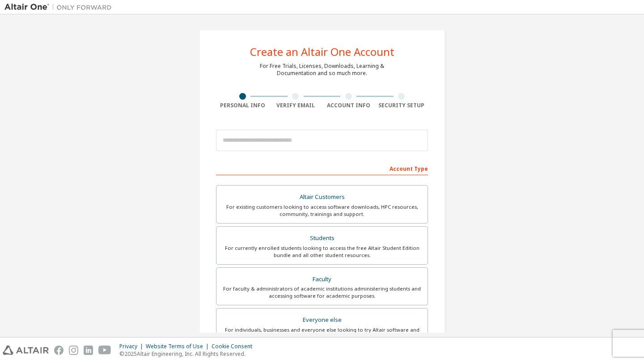 The image size is (644, 363). I want to click on div: Account Type, so click(322, 168).